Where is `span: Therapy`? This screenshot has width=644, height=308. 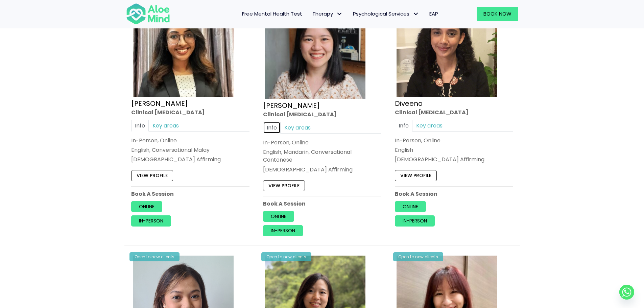
span: Therapy is located at coordinates (327, 14).